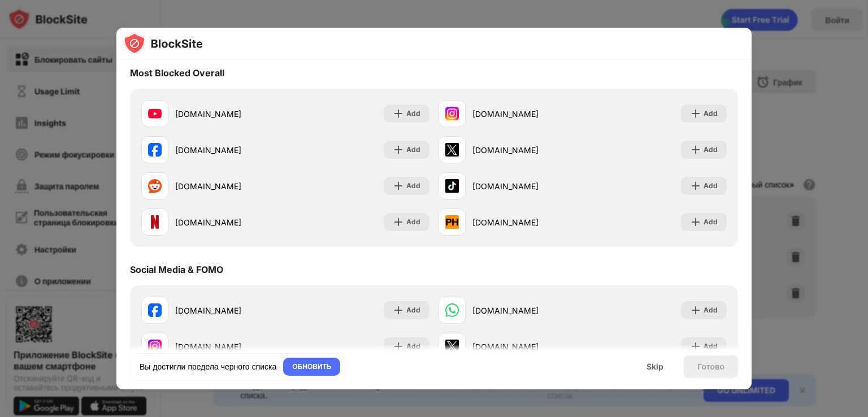 This screenshot has height=417, width=868. I want to click on div: Готово, so click(711, 367).